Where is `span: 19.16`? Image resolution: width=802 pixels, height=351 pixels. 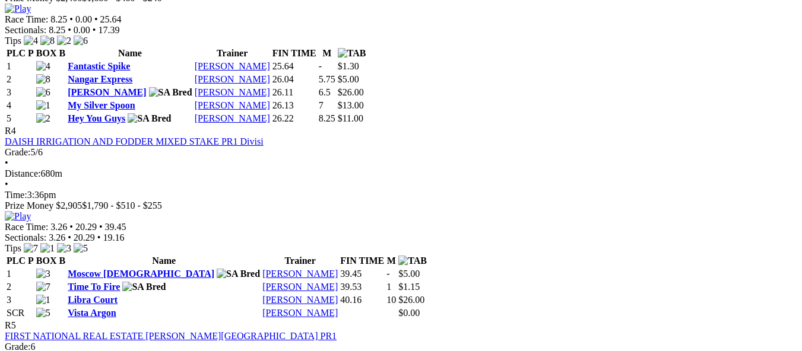 span: 19.16 is located at coordinates (113, 237).